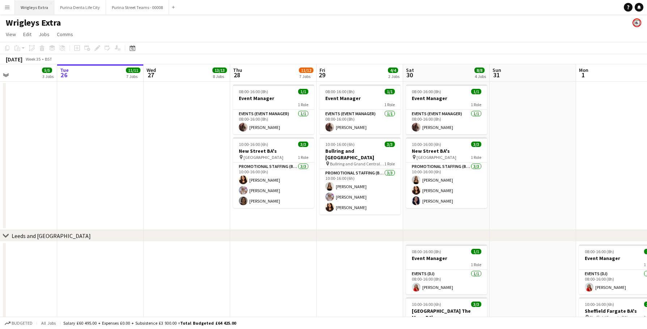  What do you see at coordinates (11, 34) in the screenshot?
I see `a: View` at bounding box center [11, 34].